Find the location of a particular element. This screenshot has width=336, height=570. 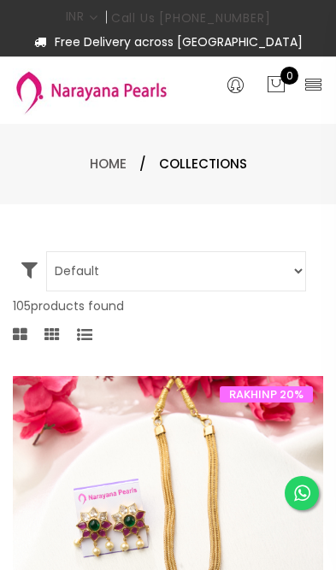

p: 105 products found is located at coordinates (168, 306).